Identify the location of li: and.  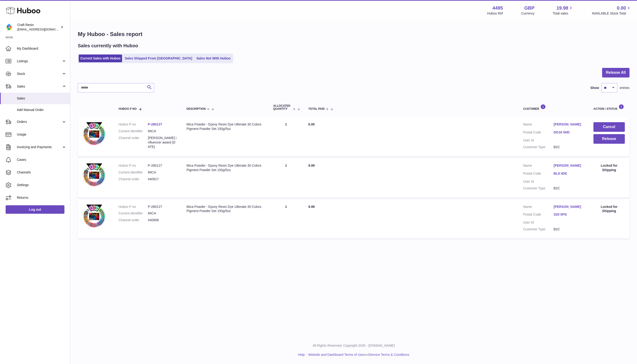
(358, 355).